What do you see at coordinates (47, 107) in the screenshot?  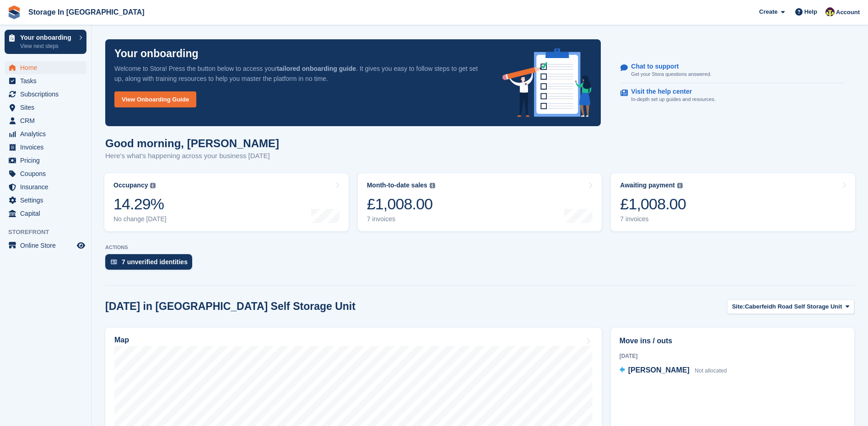 I see `span: Sites` at bounding box center [47, 107].